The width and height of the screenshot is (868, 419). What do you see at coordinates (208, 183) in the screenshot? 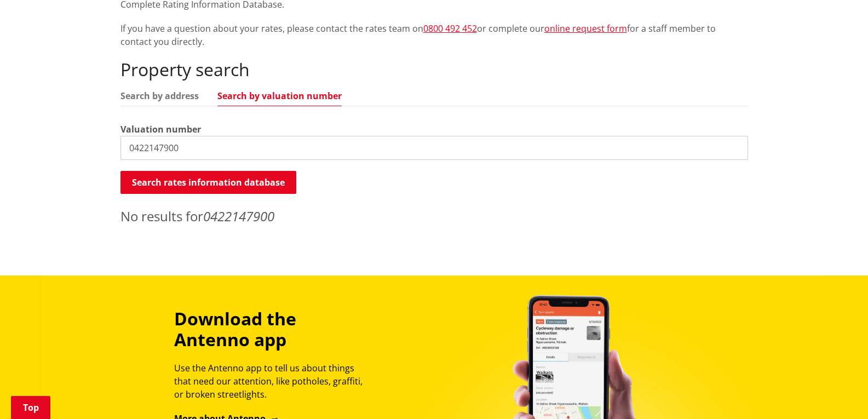
I see `button: Search rates information database` at bounding box center [208, 183].